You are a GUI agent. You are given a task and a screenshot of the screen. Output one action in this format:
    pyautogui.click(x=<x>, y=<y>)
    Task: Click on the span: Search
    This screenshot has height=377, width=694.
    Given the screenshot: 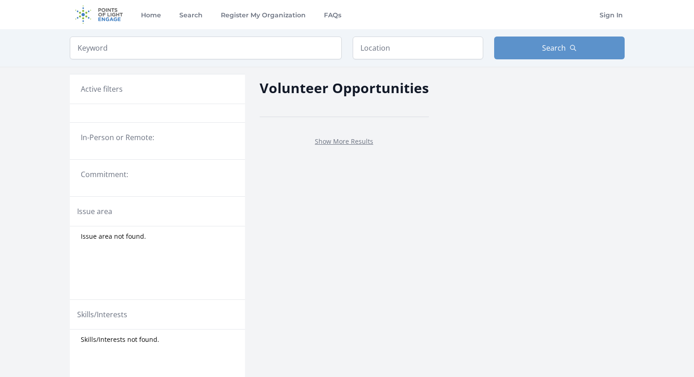 What is the action you would take?
    pyautogui.click(x=554, y=48)
    